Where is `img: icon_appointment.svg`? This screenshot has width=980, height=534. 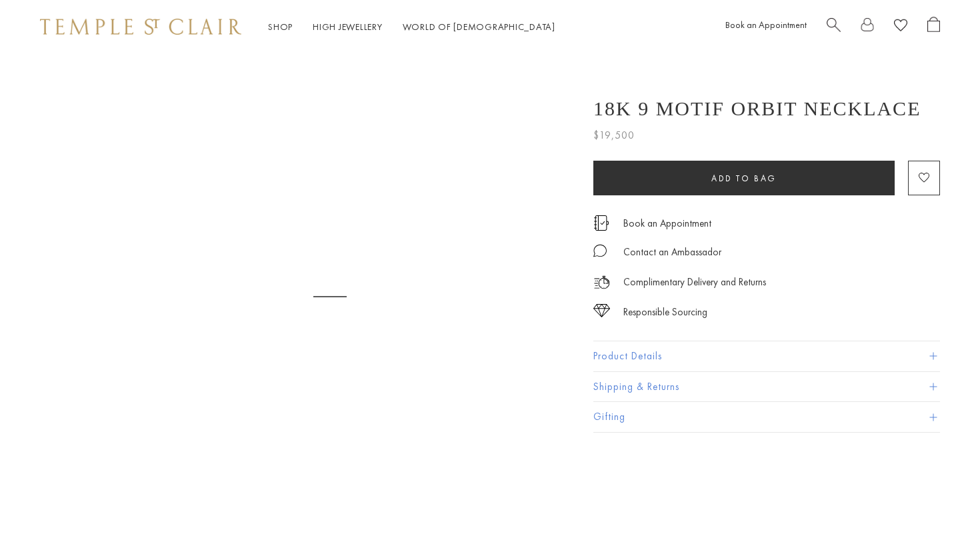 img: icon_appointment.svg is located at coordinates (601, 222).